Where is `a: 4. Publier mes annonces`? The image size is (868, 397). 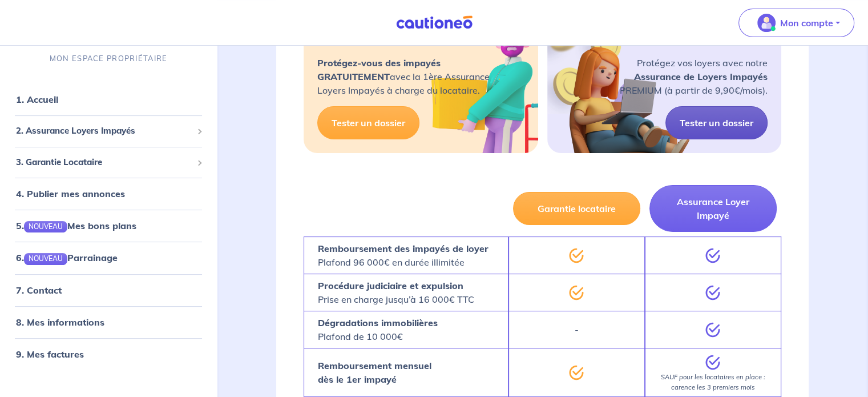 a: 4. Publier mes annonces is located at coordinates (70, 194).